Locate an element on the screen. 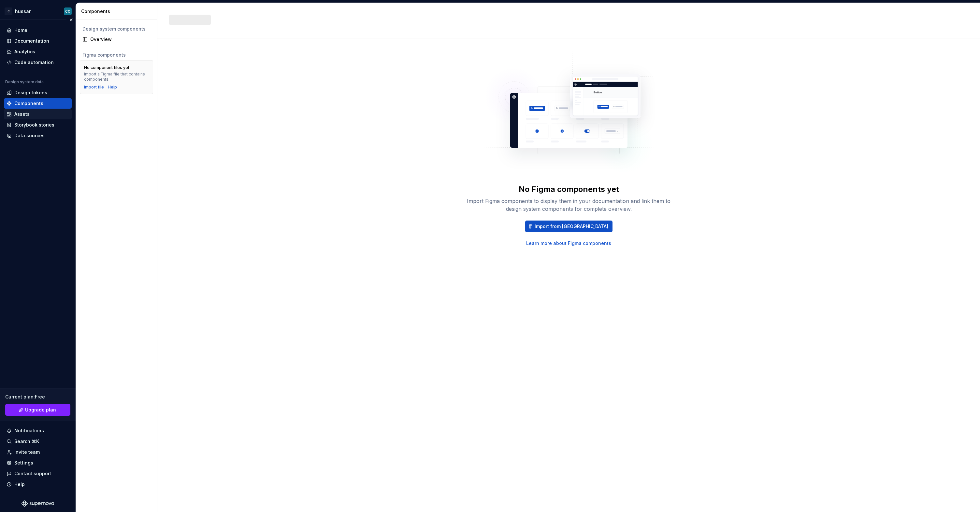 The height and width of the screenshot is (512, 980). button: Import file is located at coordinates (94, 87).